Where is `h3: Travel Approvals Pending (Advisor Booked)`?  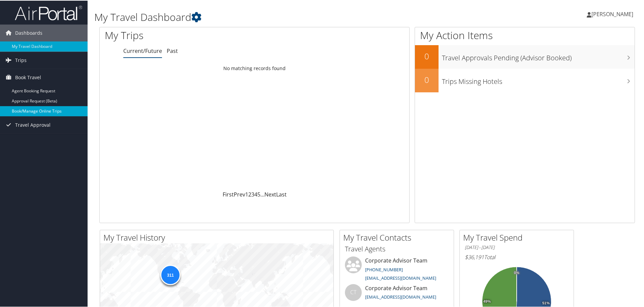
h3: Travel Approvals Pending (Advisor Booked) is located at coordinates (538, 55).